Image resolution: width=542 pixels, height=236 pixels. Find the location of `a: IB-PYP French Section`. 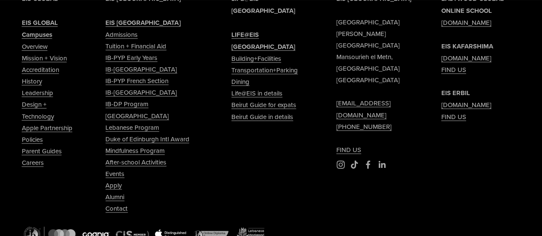

a: IB-PYP French Section is located at coordinates (137, 80).